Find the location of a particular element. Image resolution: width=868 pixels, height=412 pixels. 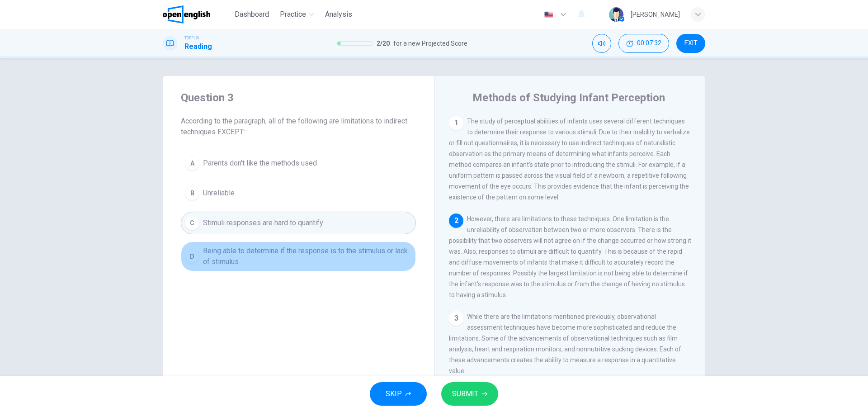

a: Dashboard is located at coordinates (252, 14).